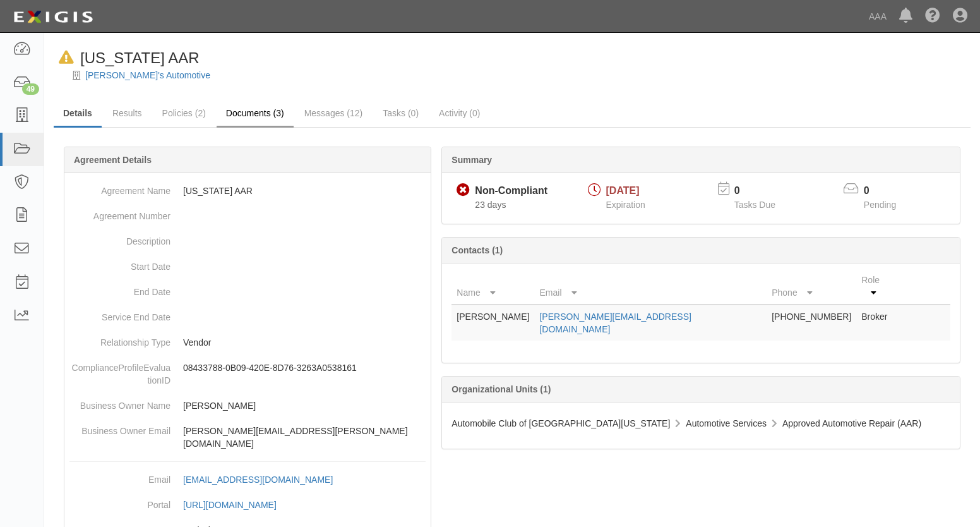 Image resolution: width=980 pixels, height=527 pixels. I want to click on span: Expiration, so click(626, 205).